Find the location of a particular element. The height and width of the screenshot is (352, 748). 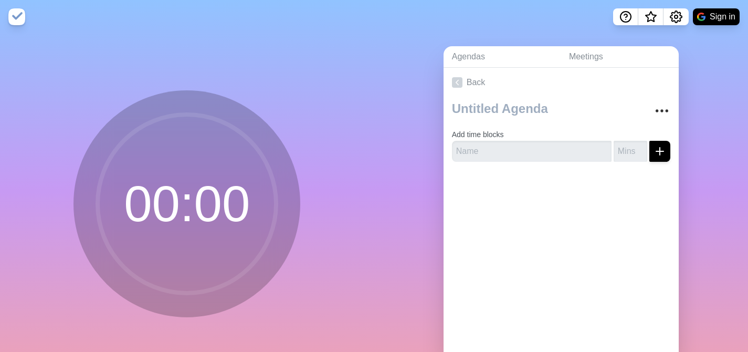

a: Back is located at coordinates (561, 82).